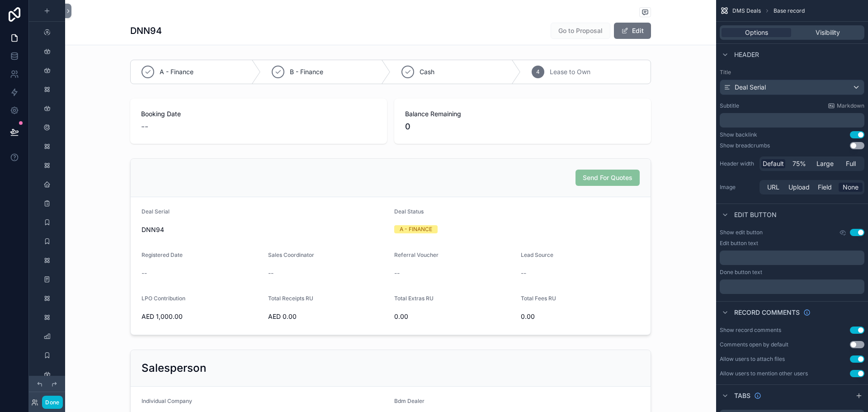 This screenshot has height=412, width=868. I want to click on button: Done, so click(52, 402).